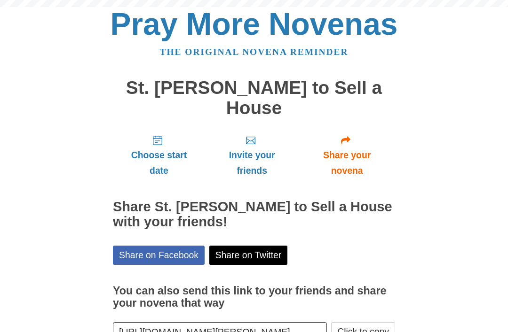  Describe the element at coordinates (347, 155) in the screenshot. I see `a: Share your novena` at that location.